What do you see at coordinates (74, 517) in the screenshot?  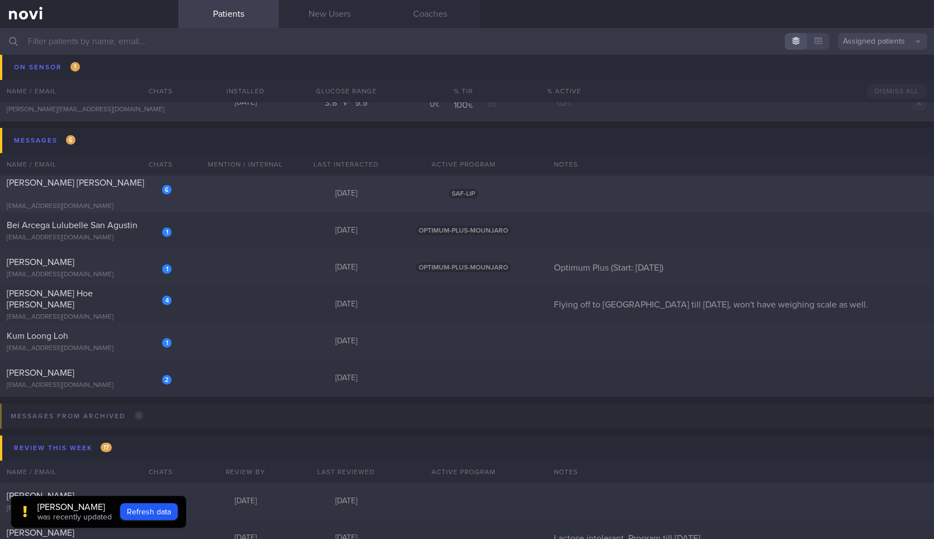 I see `span: was recently updated` at bounding box center [74, 517].